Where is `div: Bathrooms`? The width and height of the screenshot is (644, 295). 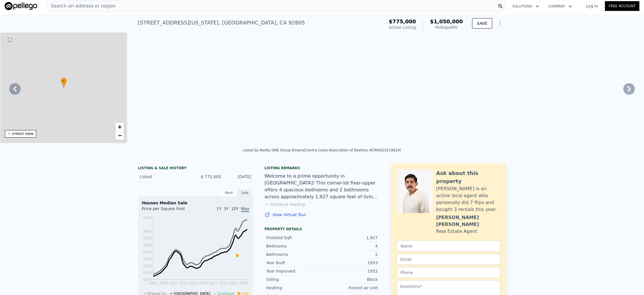 div: Bathrooms is located at coordinates (294, 254).